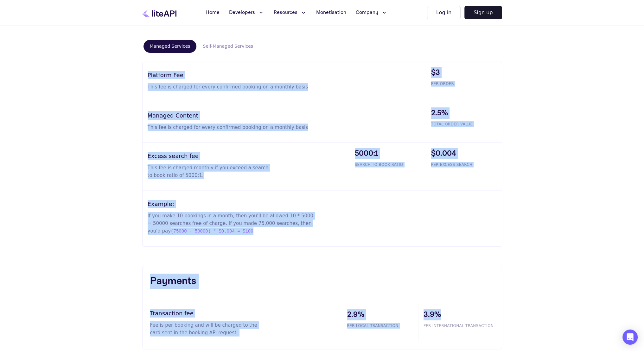 This screenshot has height=351, width=644. What do you see at coordinates (212, 12) in the screenshot?
I see `a: Home` at bounding box center [212, 12].